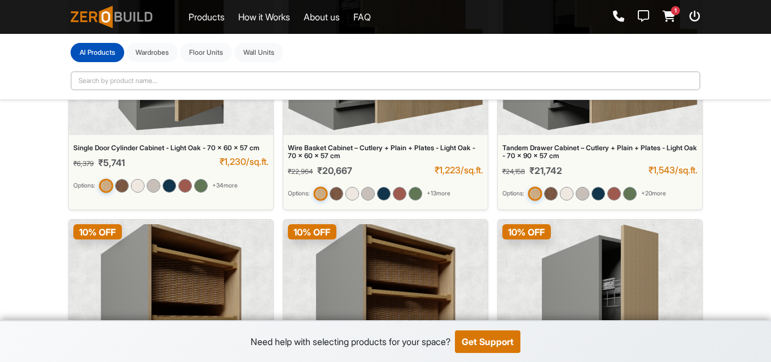  I want to click on img: Wire Basket Cabinet – Cutlery + Plain + Plates - Earth Brown - 70 x 60 x 57 cm, so click(400, 194).